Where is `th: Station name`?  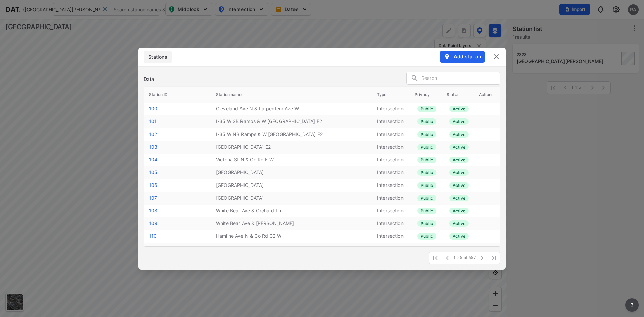
th: Station name is located at coordinates (291, 95).